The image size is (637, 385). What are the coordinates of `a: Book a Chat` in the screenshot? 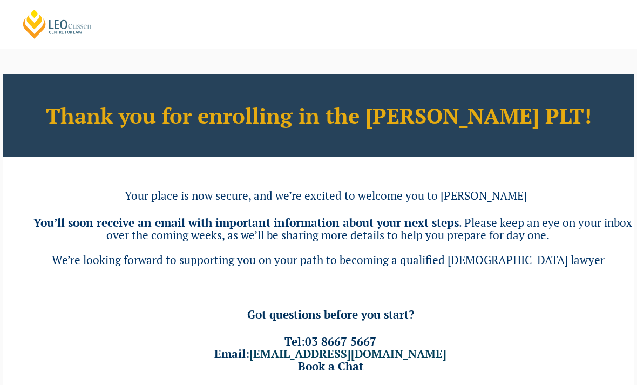 It's located at (331, 366).